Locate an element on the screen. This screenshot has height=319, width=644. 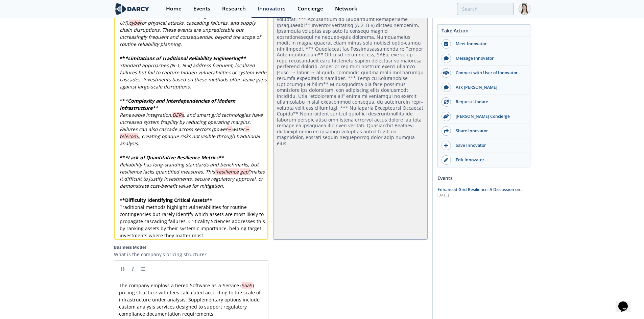
span: makes it difficult to justify investments, secure regulatory approval, or demonstrate cost-benefi... is located at coordinates (193, 179).